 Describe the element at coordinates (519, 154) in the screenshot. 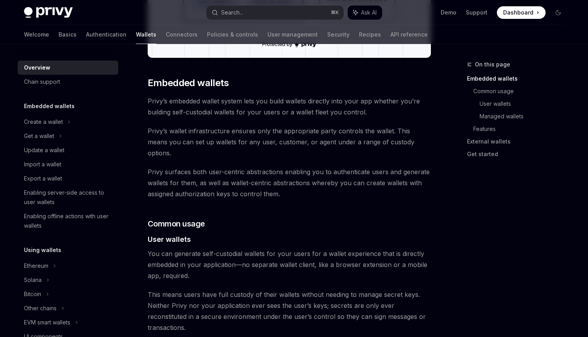

I see `a: Get started` at that location.